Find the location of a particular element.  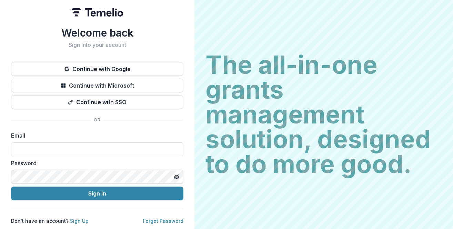

a: Forgot Password is located at coordinates (163, 221).